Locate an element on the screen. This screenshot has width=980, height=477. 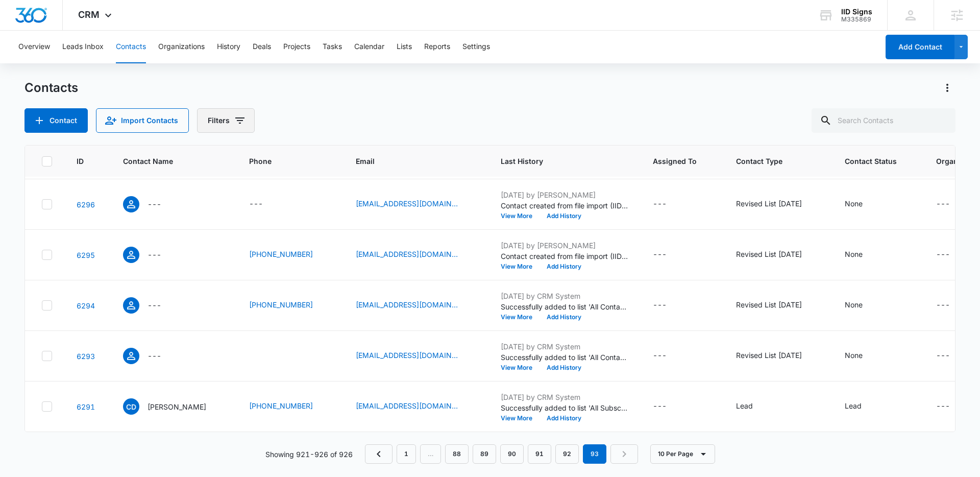
button: Contacts is located at coordinates (130, 47).